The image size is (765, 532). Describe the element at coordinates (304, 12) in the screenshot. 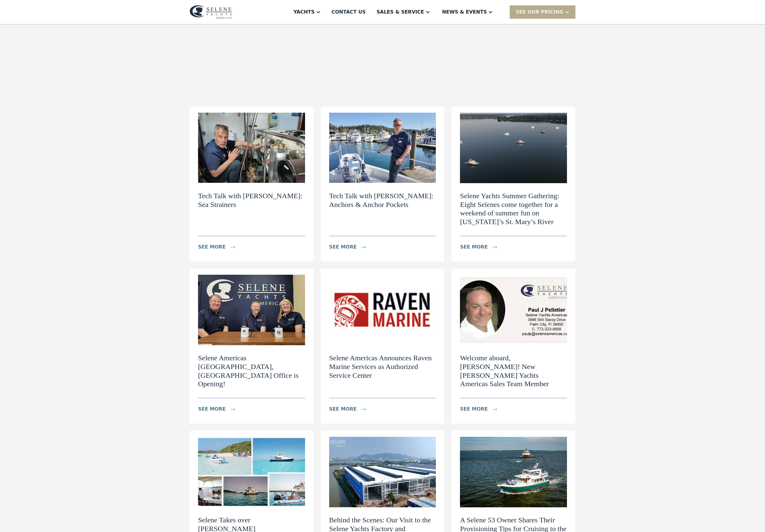

I see `div: Yachts` at that location.